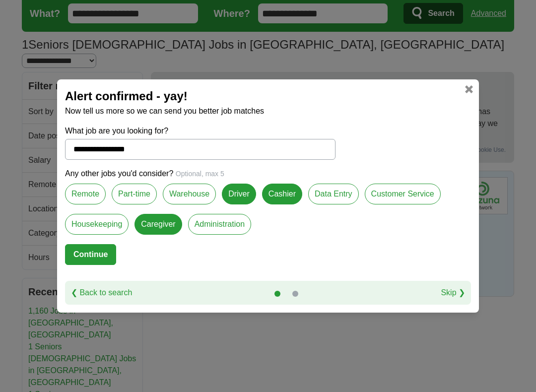  What do you see at coordinates (403, 194) in the screenshot?
I see `label: Customer Service` at bounding box center [403, 194].